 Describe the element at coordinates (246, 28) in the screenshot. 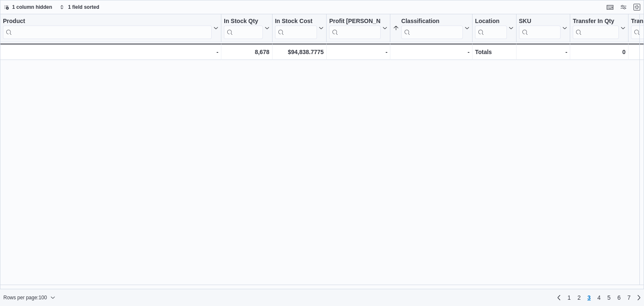

I see `button: In Stock Qty` at that location.